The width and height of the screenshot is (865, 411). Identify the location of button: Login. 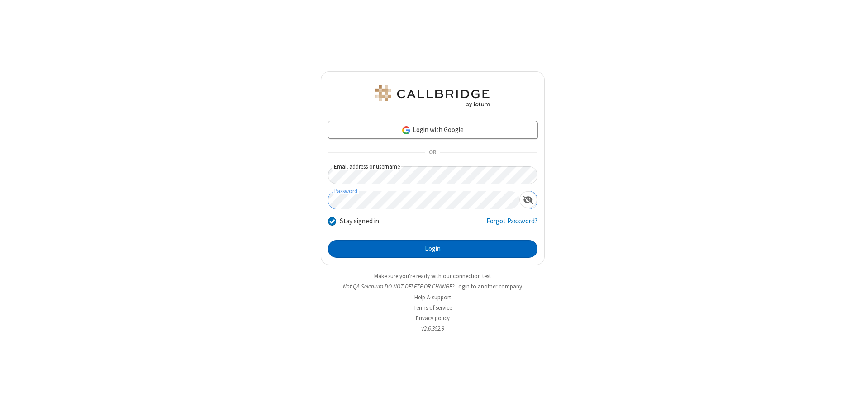
(432, 249).